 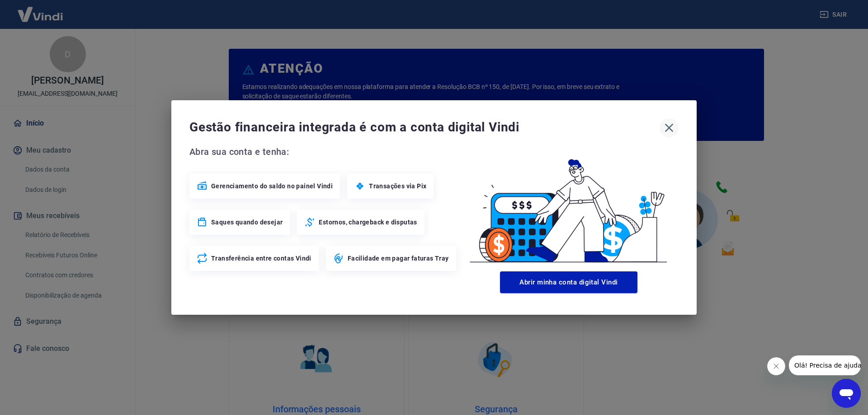 I want to click on span: Gerenciamento do saldo no painel Vindi, so click(x=272, y=186).